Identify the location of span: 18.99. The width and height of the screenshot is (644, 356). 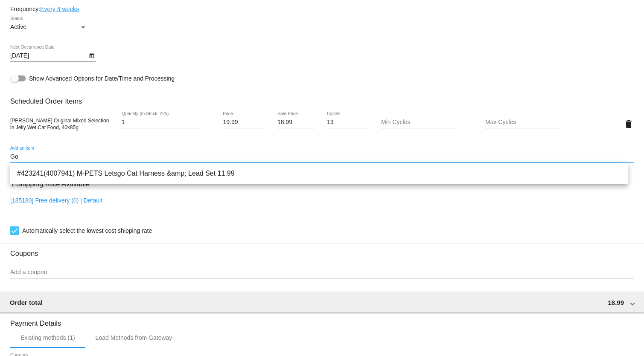
(616, 302).